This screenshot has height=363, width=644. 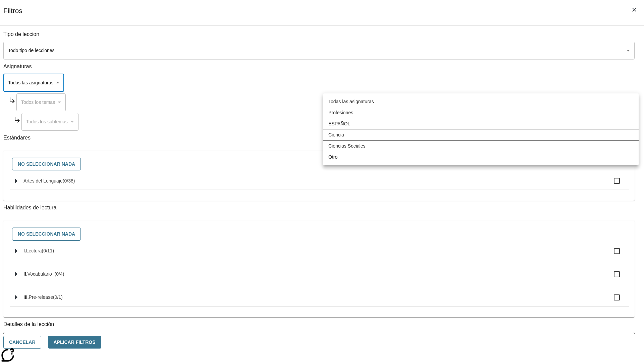 I want to click on li: Profesiones, so click(x=481, y=113).